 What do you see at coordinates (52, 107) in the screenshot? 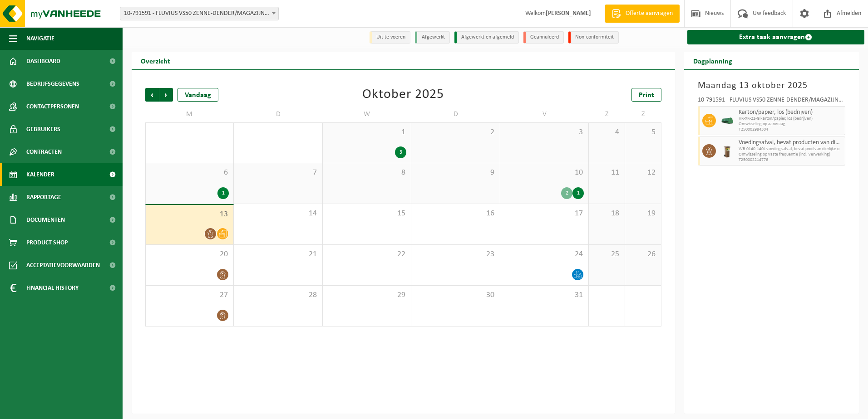
I see `span: Contactpersonen` at bounding box center [52, 107].